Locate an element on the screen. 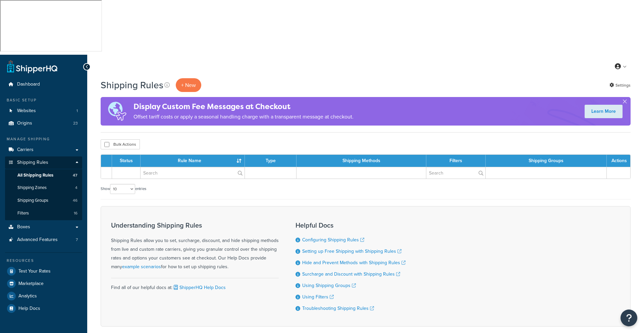 The image size is (644, 333). span: 47 is located at coordinates (75, 175).